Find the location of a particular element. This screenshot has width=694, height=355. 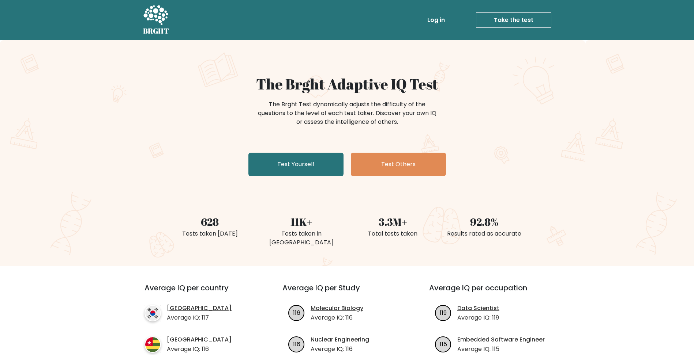

a: Test Yourself is located at coordinates (296, 165).